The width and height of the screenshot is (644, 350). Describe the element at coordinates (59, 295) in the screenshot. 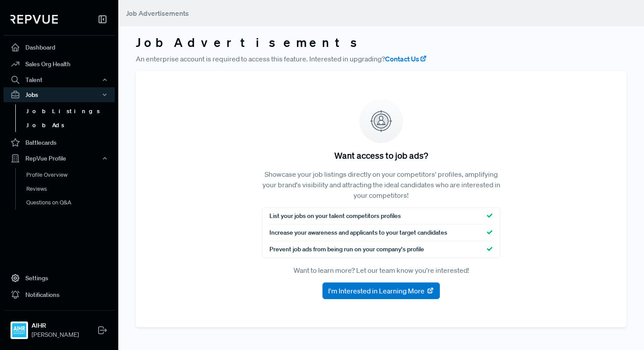

I see `a: Notifications` at that location.